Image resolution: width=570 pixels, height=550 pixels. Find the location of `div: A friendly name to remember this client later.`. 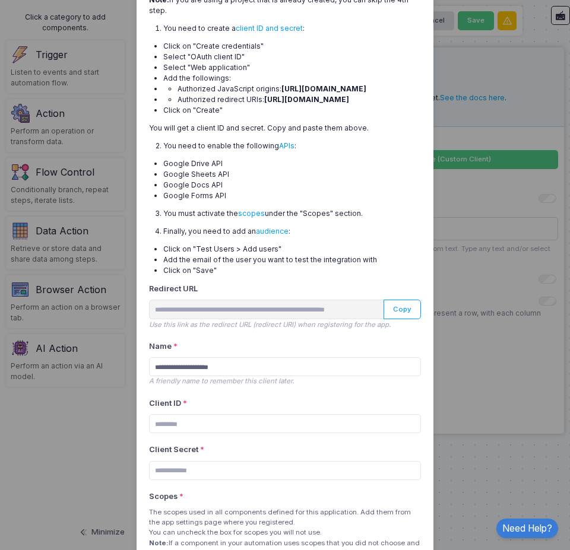

div: A friendly name to remember this client later. is located at coordinates (285, 381).